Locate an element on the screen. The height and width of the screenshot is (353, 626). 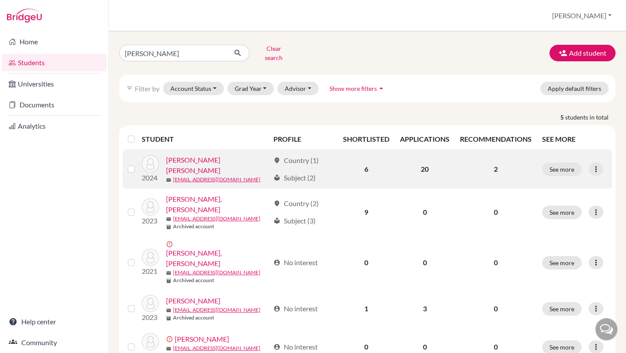
button: Advisor is located at coordinates (298, 88).